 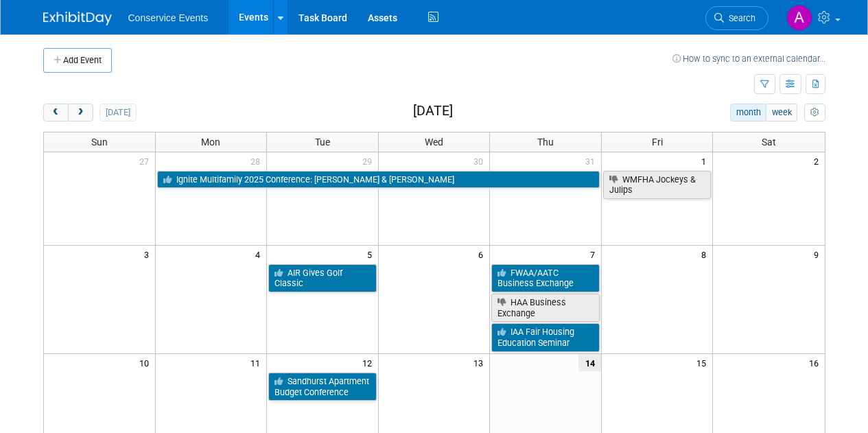 I want to click on span: 30, so click(x=480, y=160).